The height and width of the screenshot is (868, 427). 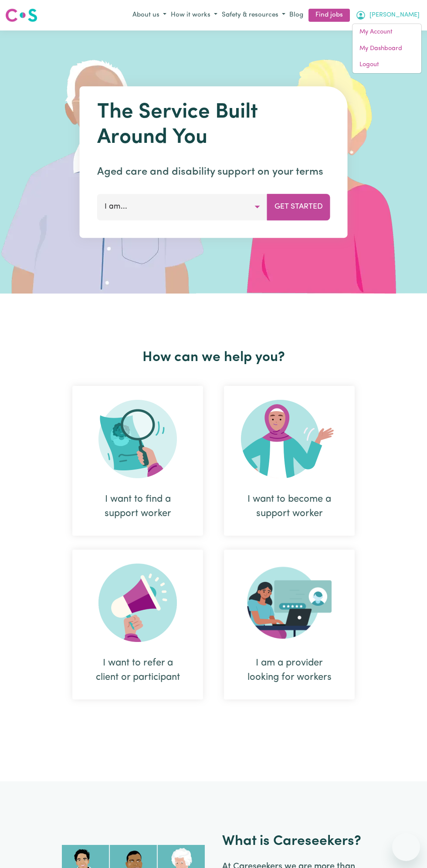 I want to click on h2: How can we help you?, so click(x=213, y=358).